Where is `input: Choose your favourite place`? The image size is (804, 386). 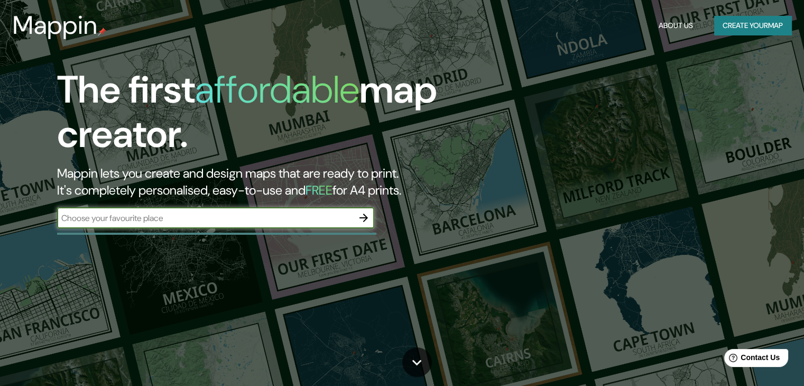 input: Choose your favourite place is located at coordinates (205, 218).